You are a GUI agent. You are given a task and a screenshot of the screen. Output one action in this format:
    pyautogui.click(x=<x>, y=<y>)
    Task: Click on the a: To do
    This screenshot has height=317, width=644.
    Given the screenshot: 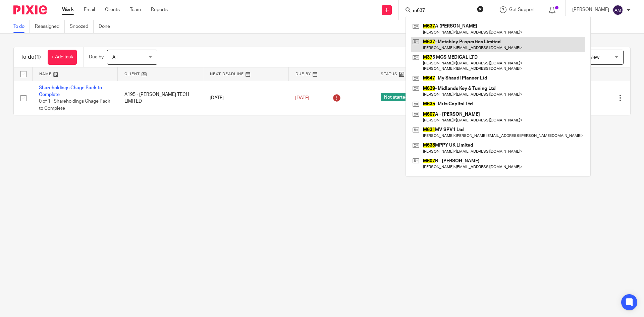 What is the action you would take?
    pyautogui.click(x=21, y=26)
    